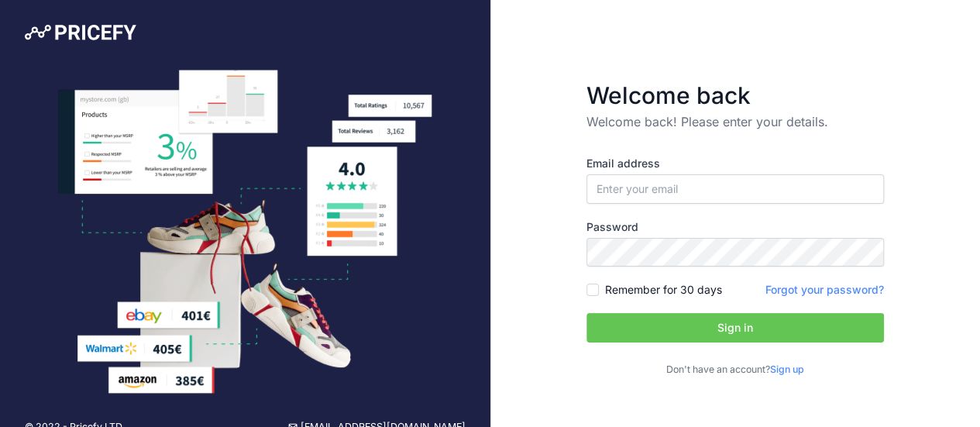 Image resolution: width=980 pixels, height=427 pixels. I want to click on label: Password, so click(735, 226).